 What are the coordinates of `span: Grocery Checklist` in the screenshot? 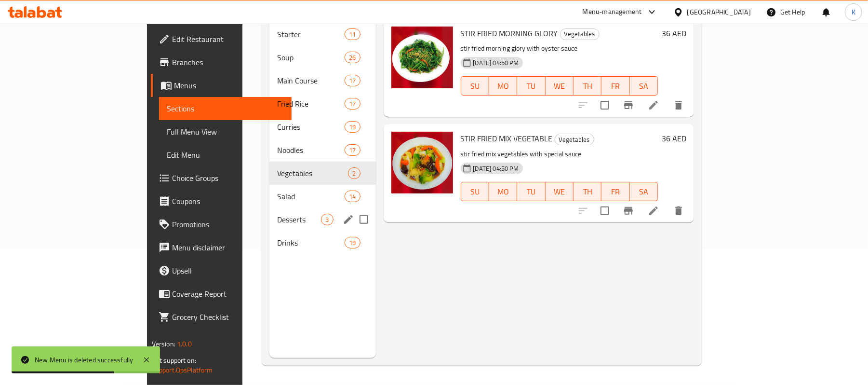 It's located at (228, 317).